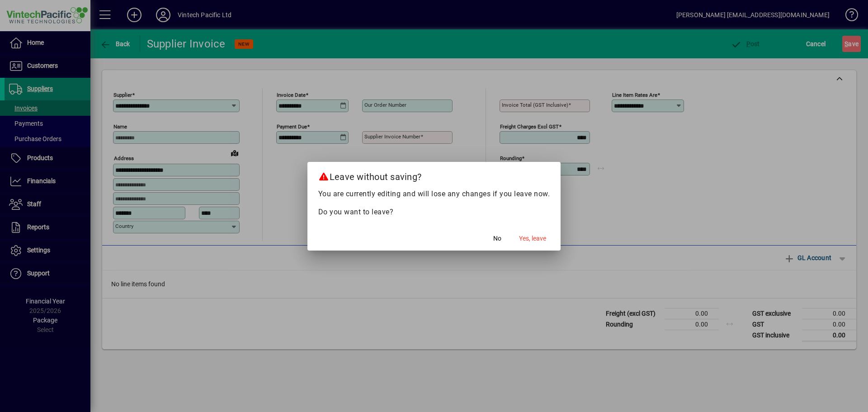  What do you see at coordinates (434, 212) in the screenshot?
I see `p: Do you want to leave?` at bounding box center [434, 212].